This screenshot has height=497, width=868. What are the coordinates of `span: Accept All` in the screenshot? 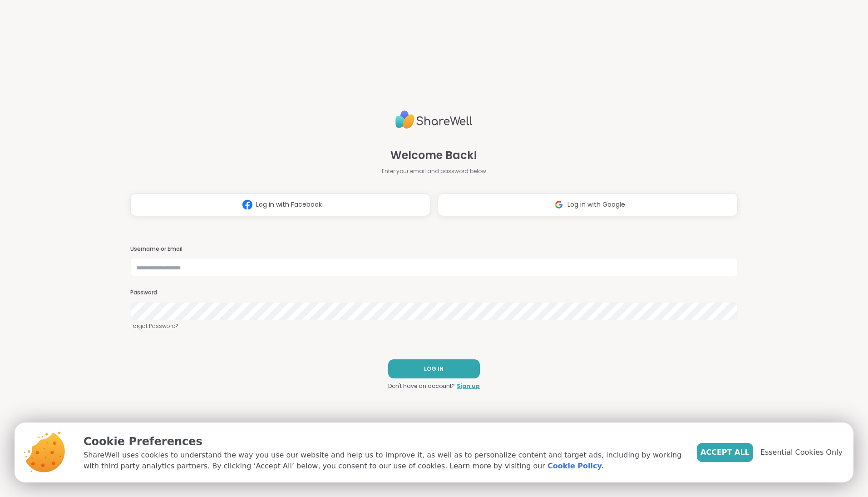 It's located at (725, 452).